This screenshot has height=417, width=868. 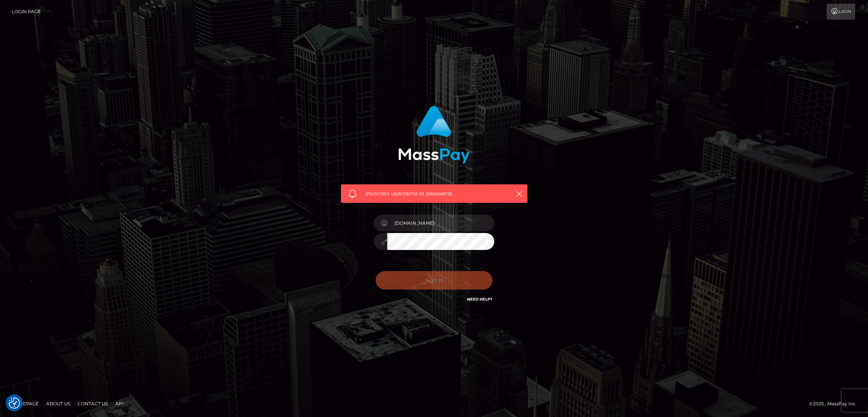 I want to click on img: Revisit consent button, so click(x=14, y=403).